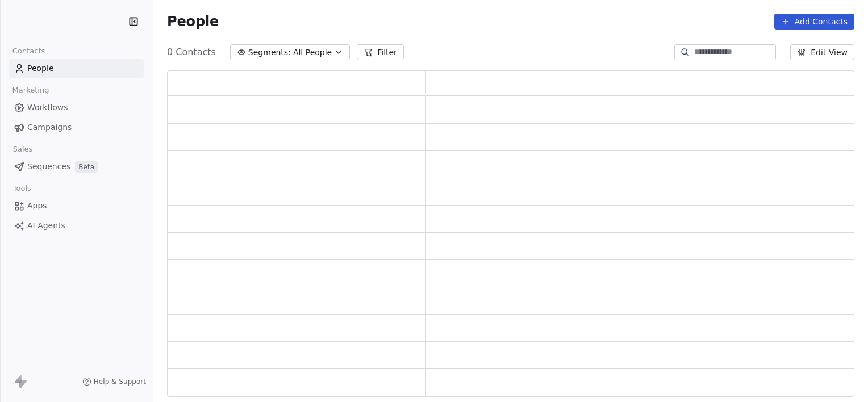 This screenshot has height=402, width=868. I want to click on a: AI Agents, so click(76, 225).